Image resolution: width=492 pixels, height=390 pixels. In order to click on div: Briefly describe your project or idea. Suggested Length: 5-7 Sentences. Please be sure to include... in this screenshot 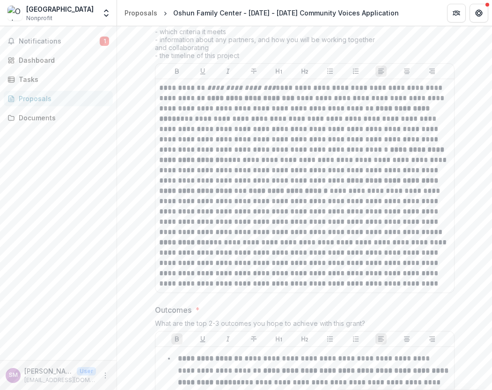, I will do `click(305, 37)`.